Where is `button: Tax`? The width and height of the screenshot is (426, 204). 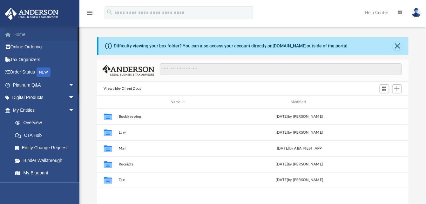 button: Tax is located at coordinates (178, 180).